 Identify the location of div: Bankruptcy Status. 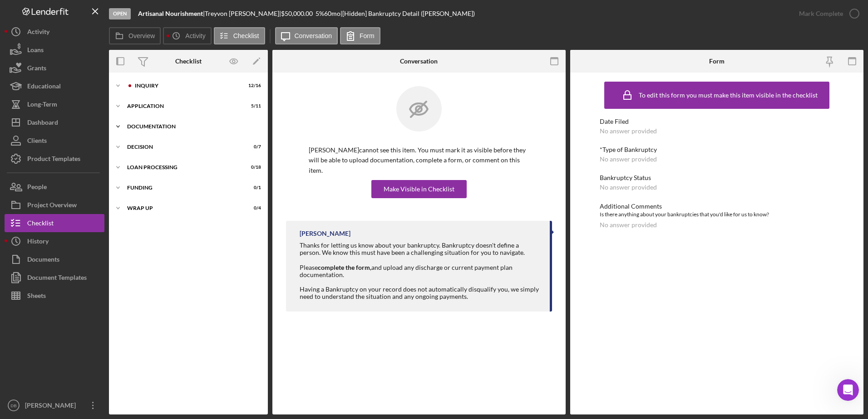
(717, 178).